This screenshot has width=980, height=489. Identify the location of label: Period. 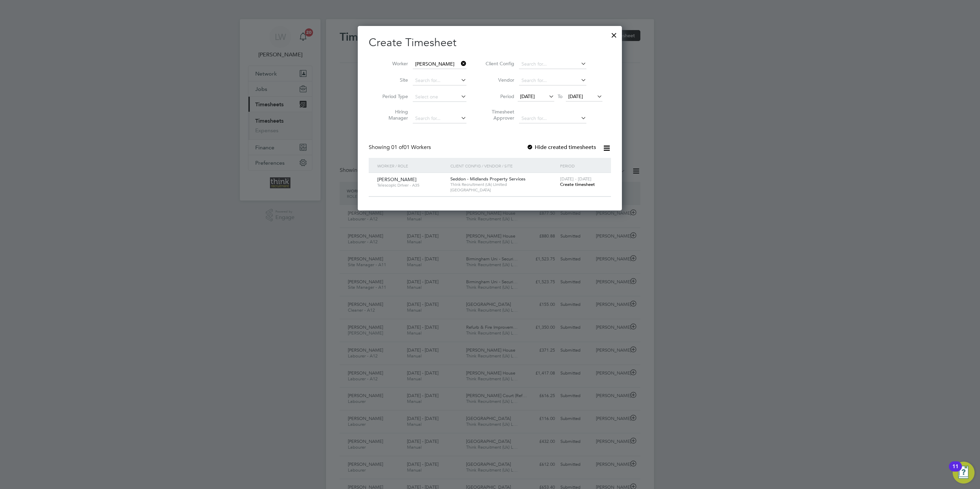
(499, 96).